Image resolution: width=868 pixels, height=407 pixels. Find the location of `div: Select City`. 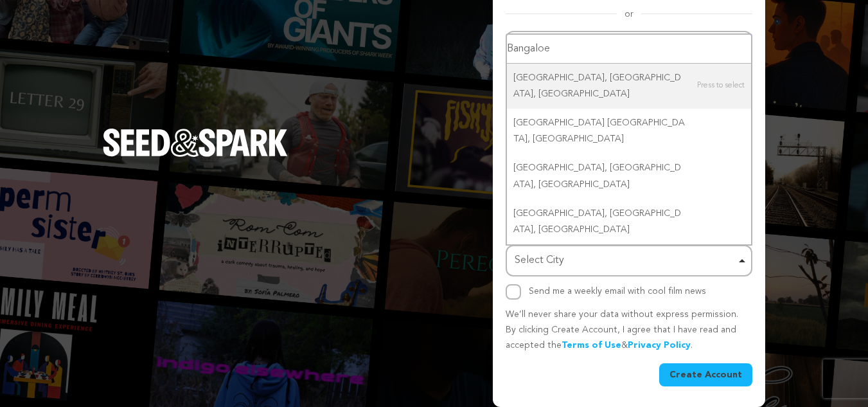

div: Select City is located at coordinates (625, 260).